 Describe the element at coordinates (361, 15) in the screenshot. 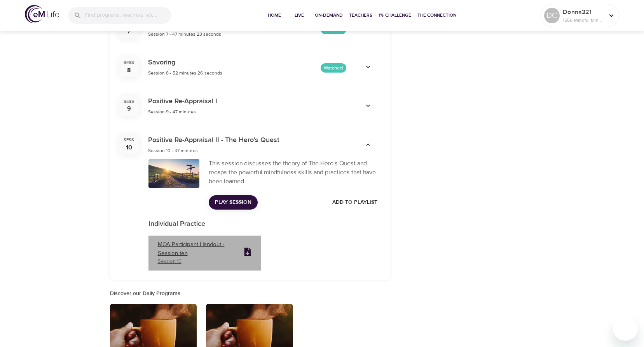

I see `span: Teachers` at that location.